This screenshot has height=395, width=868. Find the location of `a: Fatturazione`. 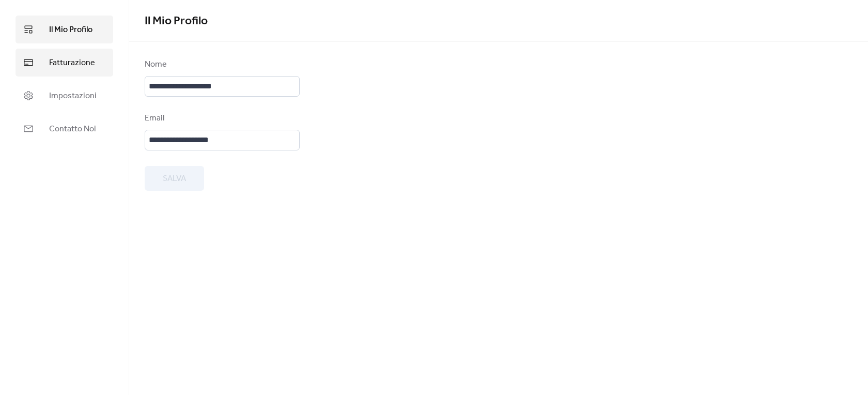

a: Fatturazione is located at coordinates (64, 63).